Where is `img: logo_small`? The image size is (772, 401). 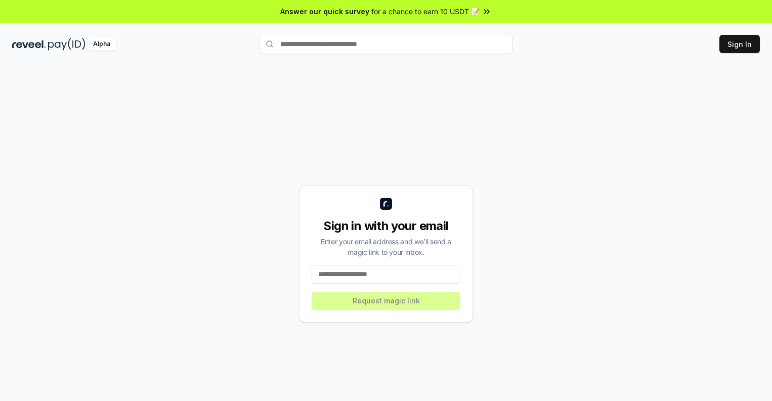 img: logo_small is located at coordinates (386, 204).